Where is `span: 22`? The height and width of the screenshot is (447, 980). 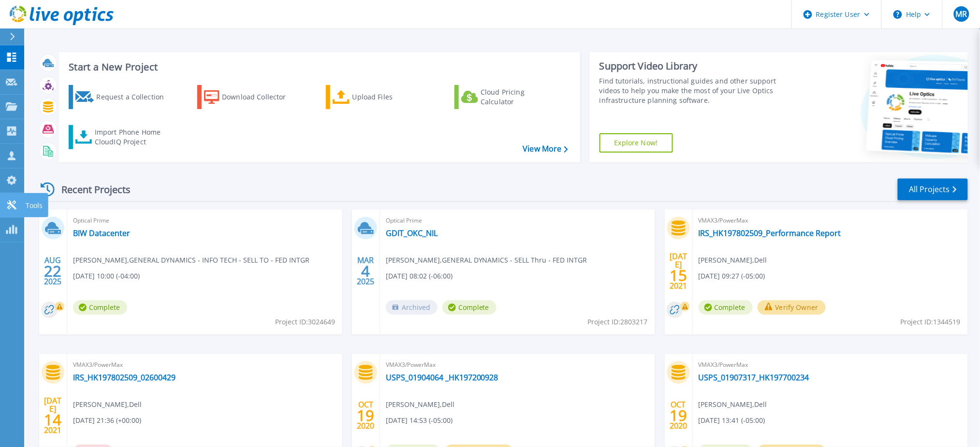 span: 22 is located at coordinates (52, 271).